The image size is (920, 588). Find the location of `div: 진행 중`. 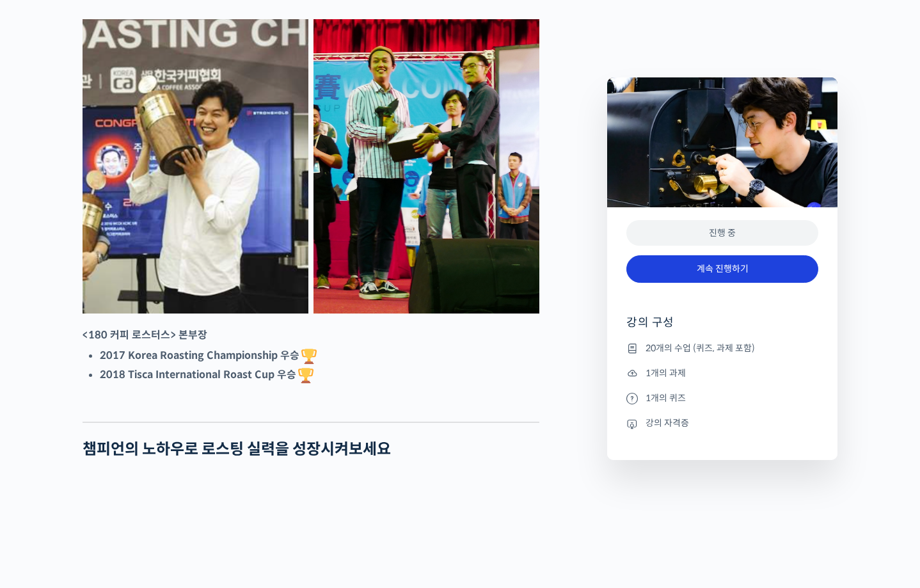

div: 진행 중 is located at coordinates (722, 233).